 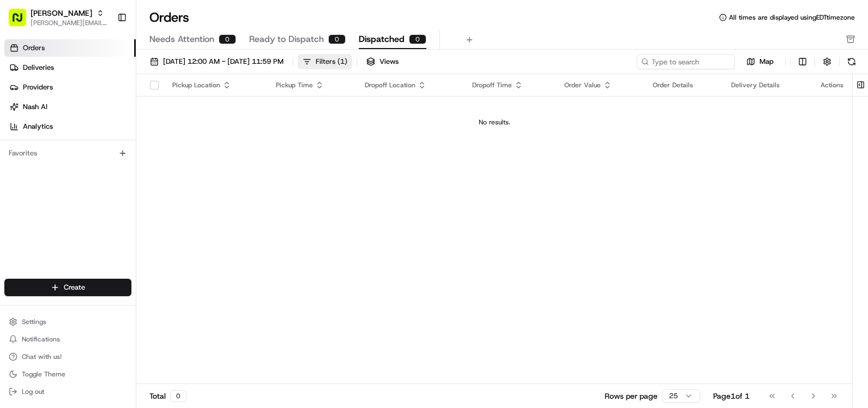 I want to click on a: Orders, so click(x=70, y=48).